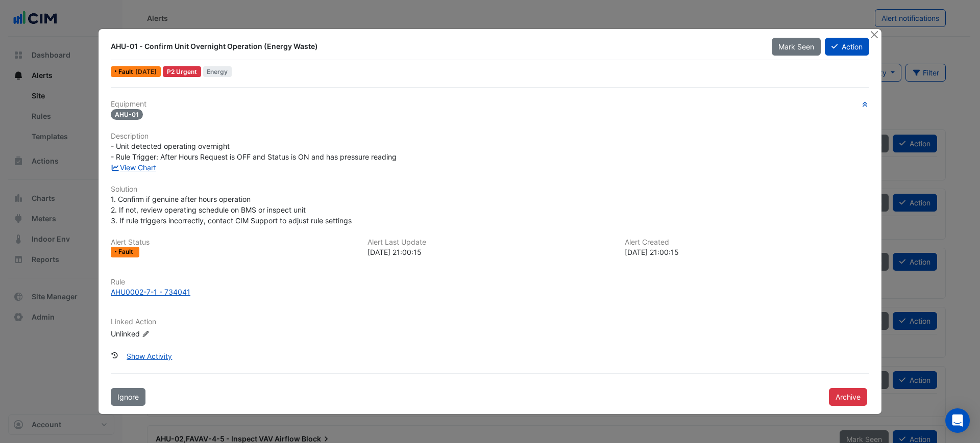  I want to click on div: Open Intercom Messenger, so click(957, 420).